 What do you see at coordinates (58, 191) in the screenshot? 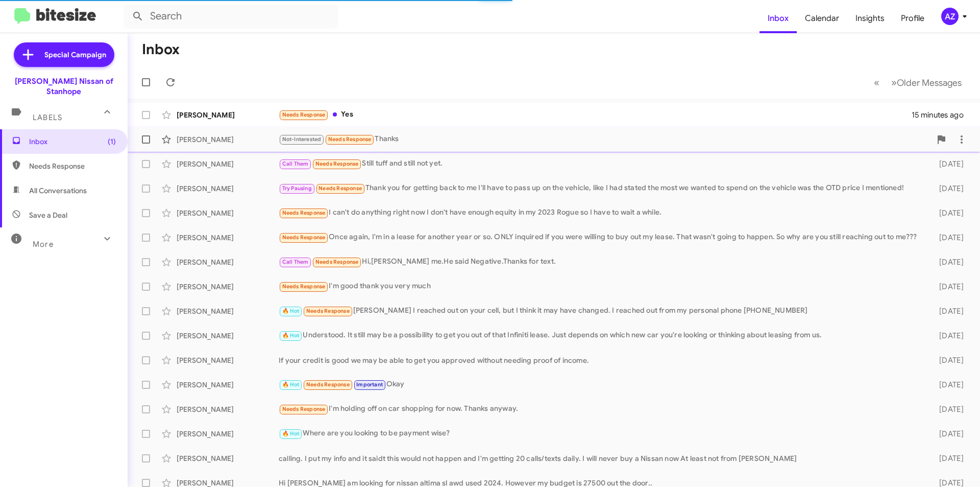
I see `span: All Conversations` at bounding box center [58, 191].